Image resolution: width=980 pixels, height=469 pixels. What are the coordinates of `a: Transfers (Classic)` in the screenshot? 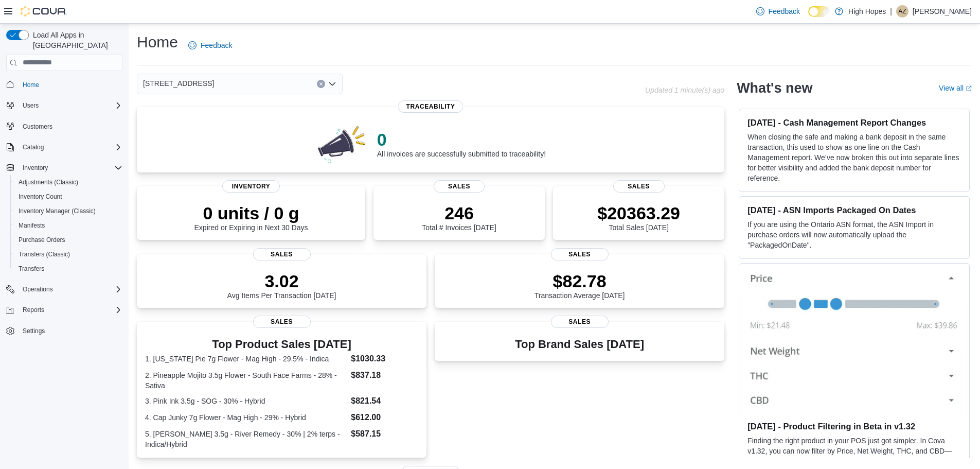 It's located at (45, 255).